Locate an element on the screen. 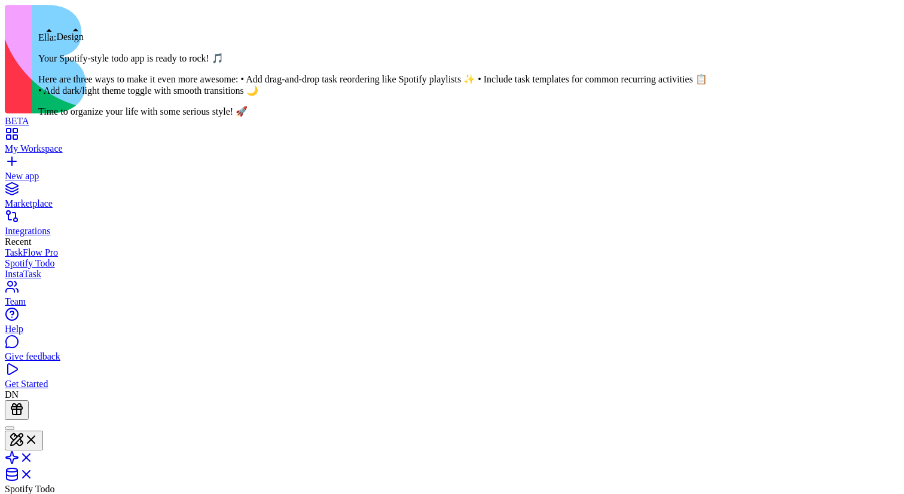 This screenshot has width=904, height=494. p: Your Spotify-style todo app is ready to rock! 🎵 is located at coordinates (372, 58).